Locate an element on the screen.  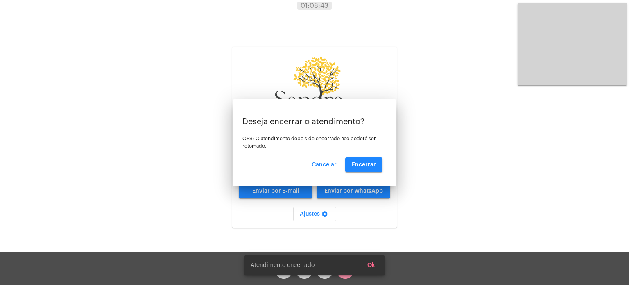
span: Atendimento encerrado is located at coordinates (283, 265).